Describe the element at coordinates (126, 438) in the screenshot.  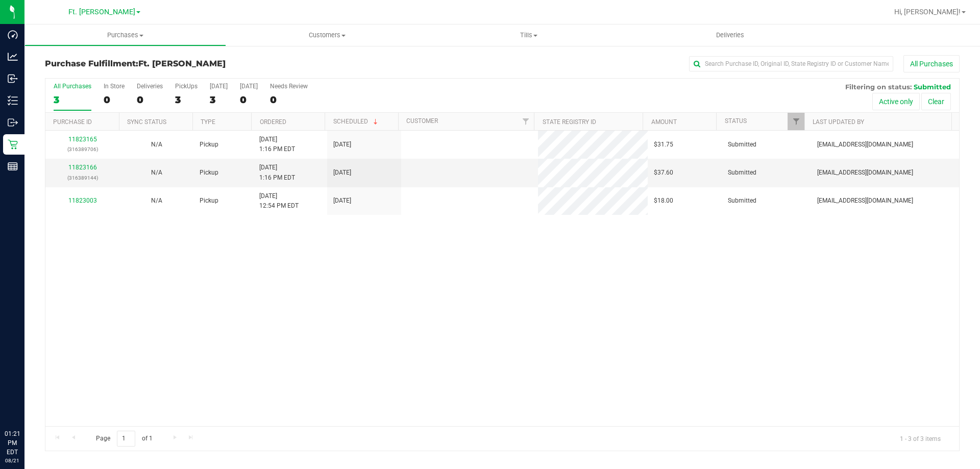
I see `input: 1` at that location.